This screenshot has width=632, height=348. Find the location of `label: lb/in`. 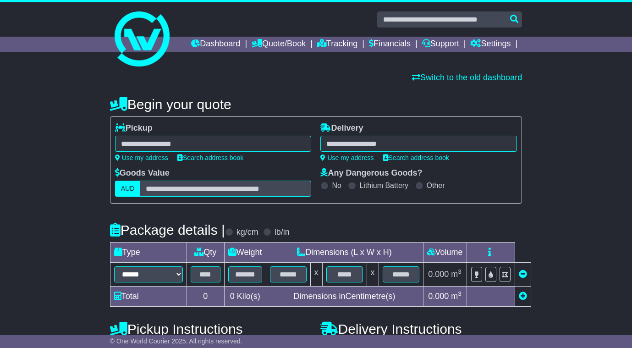

label: lb/in is located at coordinates (282, 232).